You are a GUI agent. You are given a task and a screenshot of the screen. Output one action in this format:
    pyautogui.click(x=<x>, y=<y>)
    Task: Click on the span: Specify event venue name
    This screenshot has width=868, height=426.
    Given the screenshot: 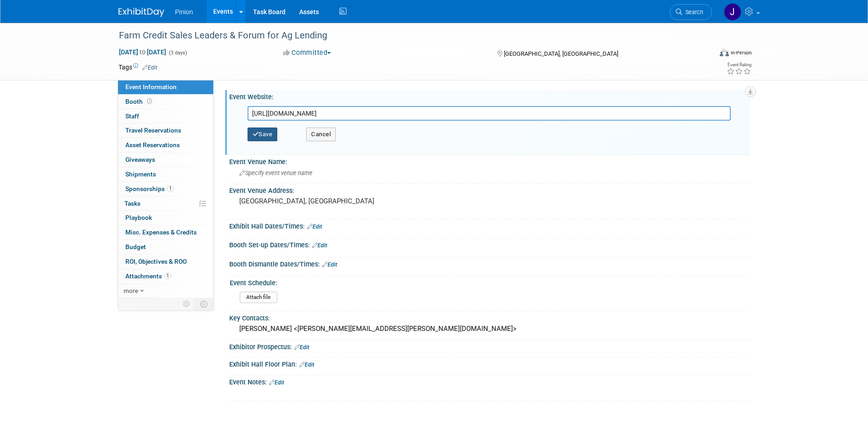 What is the action you would take?
    pyautogui.click(x=276, y=173)
    